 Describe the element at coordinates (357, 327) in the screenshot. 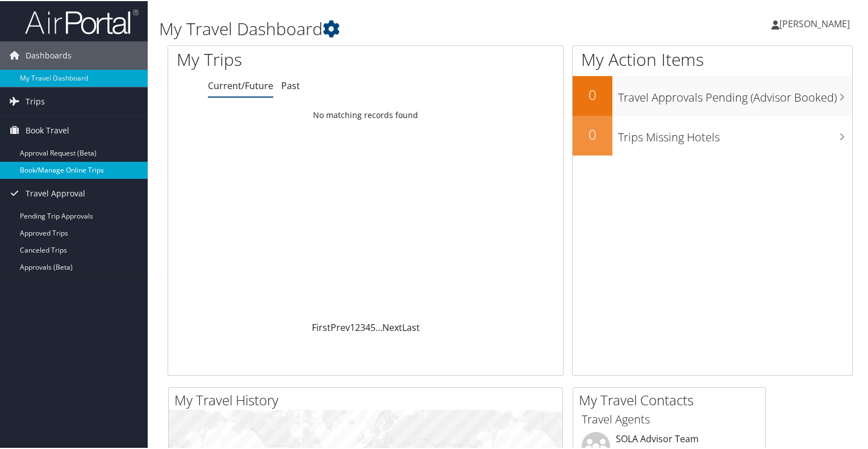

I see `a: 2` at that location.